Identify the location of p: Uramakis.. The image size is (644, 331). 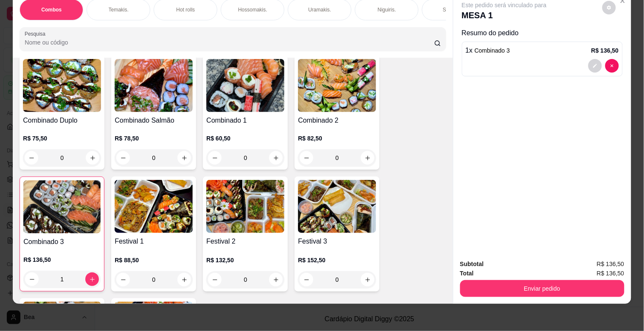
(320, 10).